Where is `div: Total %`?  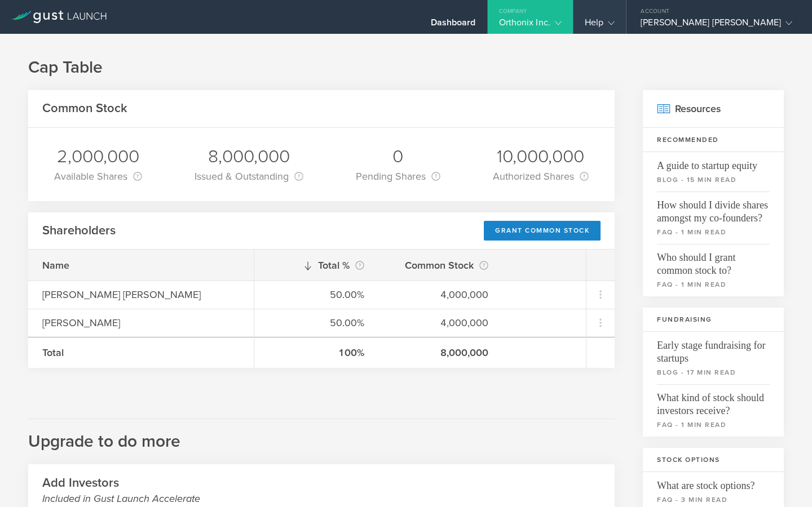 div: Total % is located at coordinates (316, 265).